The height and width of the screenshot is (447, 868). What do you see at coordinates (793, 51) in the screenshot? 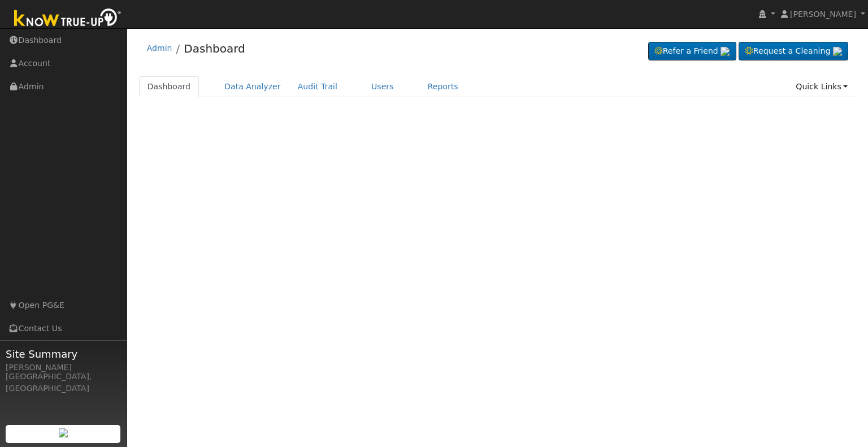
I see `a: Request a Cleaning` at bounding box center [793, 51].